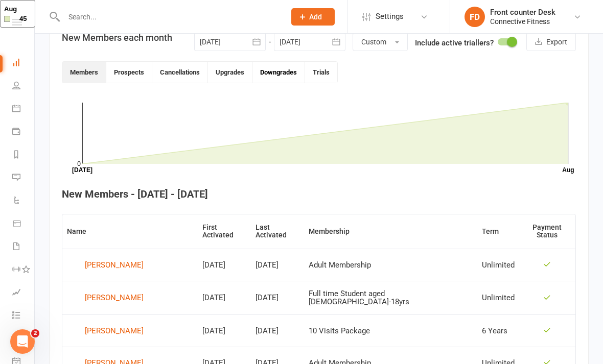 The image size is (603, 364). Describe the element at coordinates (180, 72) in the screenshot. I see `button: Cancellations` at that location.